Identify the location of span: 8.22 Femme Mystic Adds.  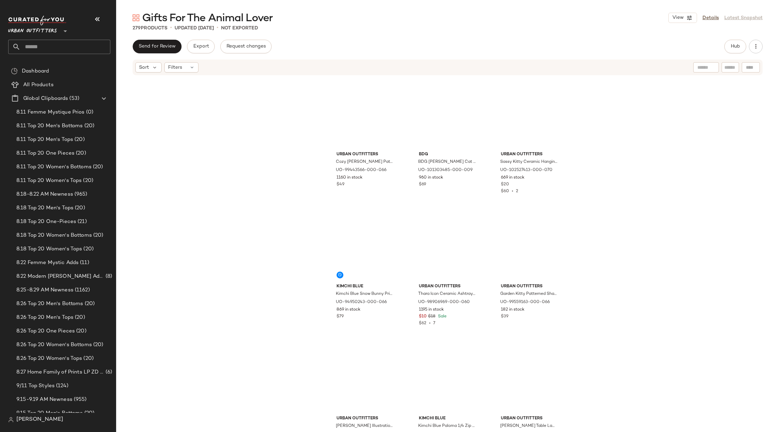
(47, 262).